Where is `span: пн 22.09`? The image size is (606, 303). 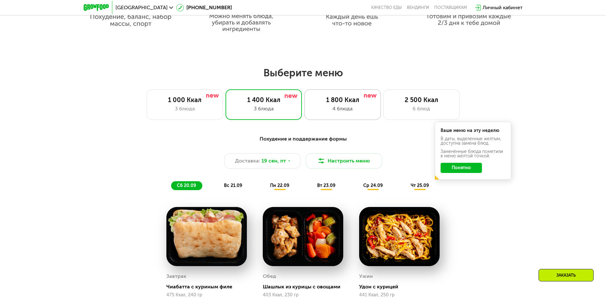
span: пн 22.09 is located at coordinates (280, 186).